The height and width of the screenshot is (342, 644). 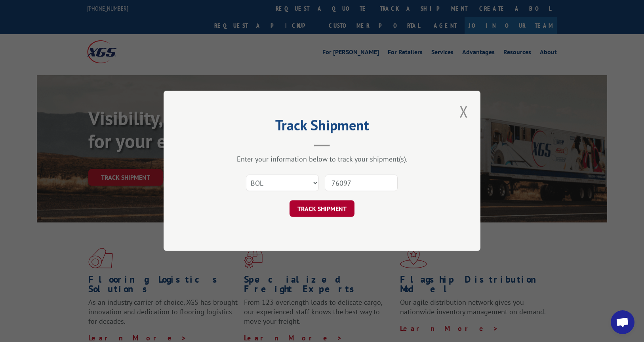 What do you see at coordinates (322, 127) in the screenshot?
I see `h2: Track Shipment` at bounding box center [322, 127].